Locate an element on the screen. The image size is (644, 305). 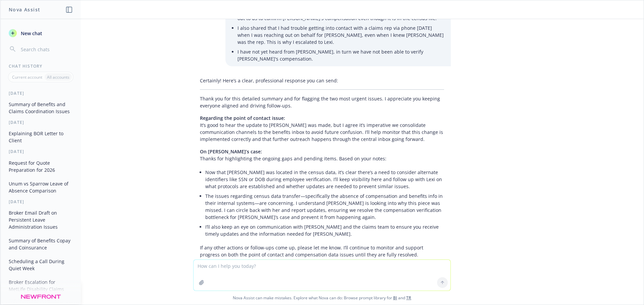
button: Request for Quote Preparation for 2026 is located at coordinates (41, 167).